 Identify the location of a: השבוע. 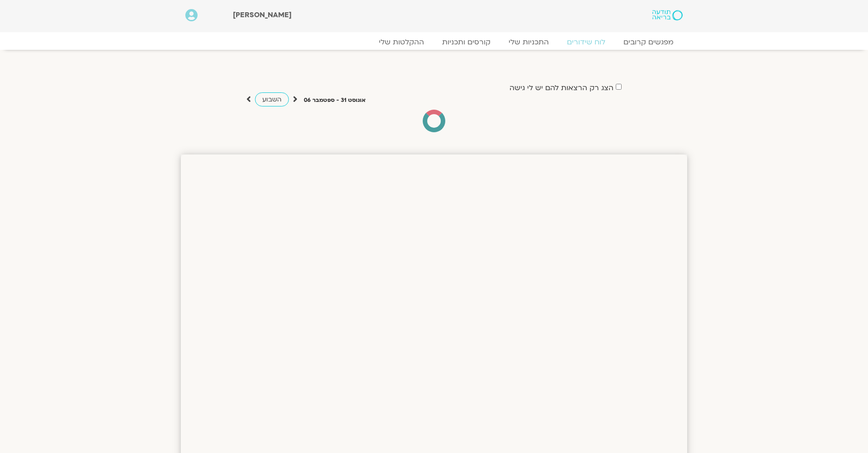
(272, 99).